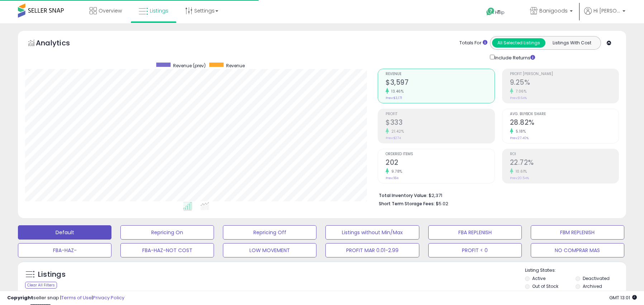 This screenshot has width=644, height=305. Describe the element at coordinates (520, 91) in the screenshot. I see `small: 7.06%` at that location.